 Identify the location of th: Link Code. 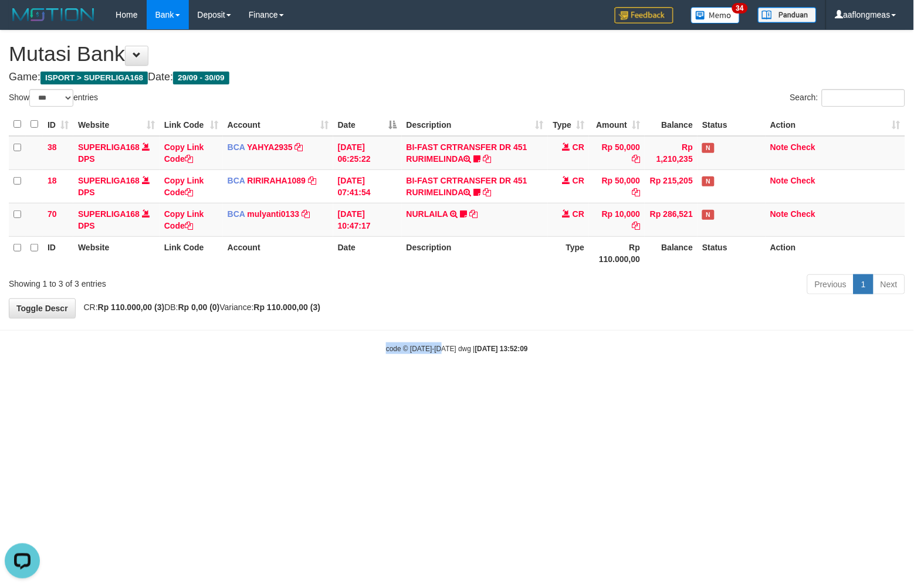
(192, 253).